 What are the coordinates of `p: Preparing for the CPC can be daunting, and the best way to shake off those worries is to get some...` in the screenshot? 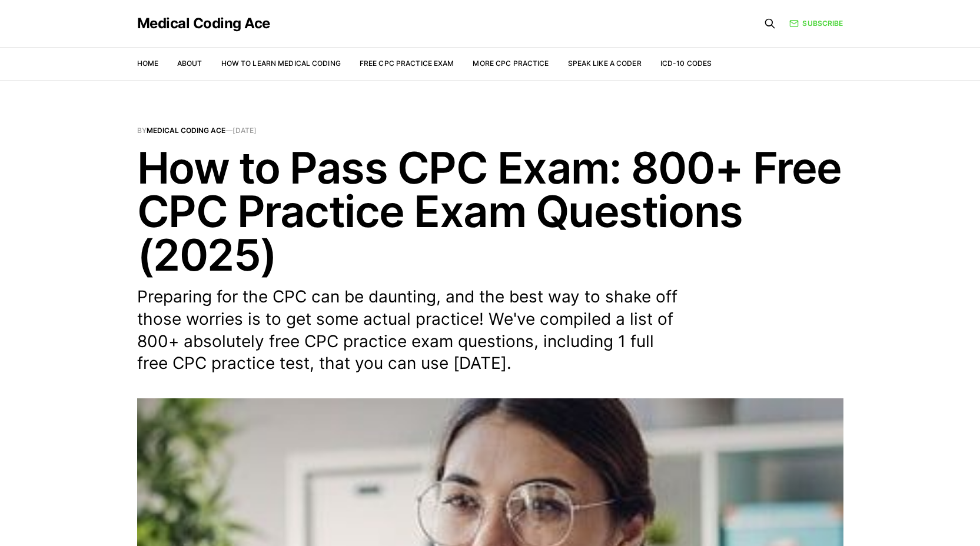 It's located at (408, 330).